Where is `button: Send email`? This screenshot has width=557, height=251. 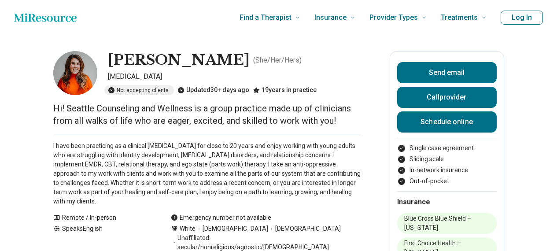 button: Send email is located at coordinates (447, 73).